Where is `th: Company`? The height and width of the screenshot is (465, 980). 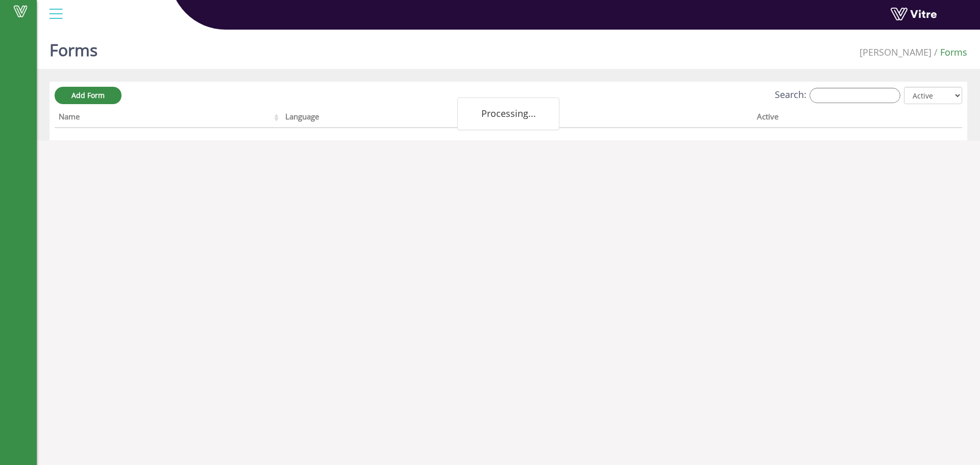 th: Company is located at coordinates (635, 118).